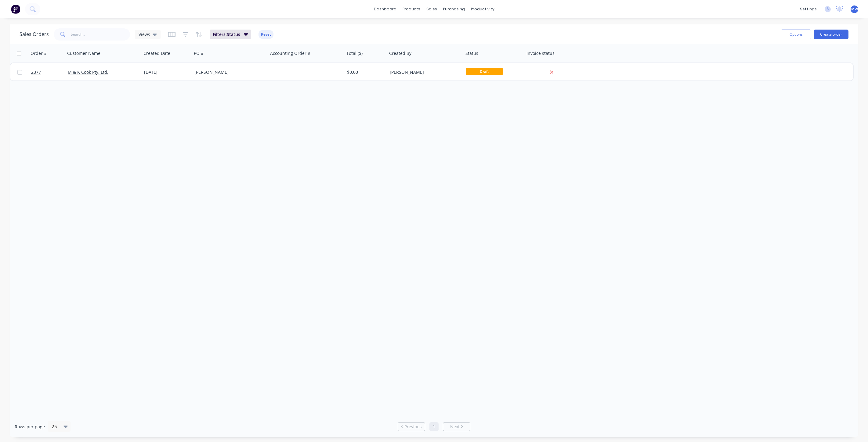 The image size is (868, 442). I want to click on span: MW, so click(854, 9).